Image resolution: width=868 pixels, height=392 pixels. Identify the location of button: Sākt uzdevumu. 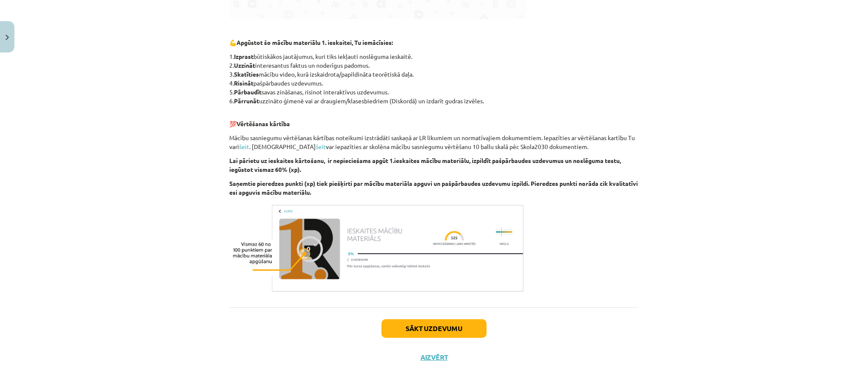
(434, 328).